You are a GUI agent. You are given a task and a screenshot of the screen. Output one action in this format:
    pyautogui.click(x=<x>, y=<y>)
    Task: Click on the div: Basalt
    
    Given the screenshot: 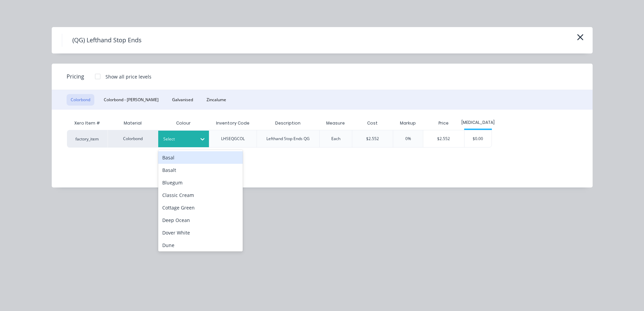 What is the action you would take?
    pyautogui.click(x=200, y=170)
    